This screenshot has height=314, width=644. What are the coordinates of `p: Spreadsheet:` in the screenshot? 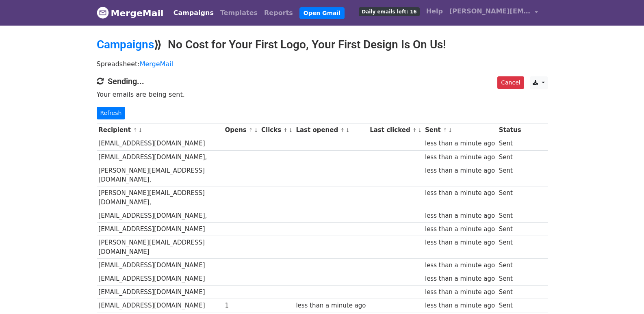 It's located at (322, 64).